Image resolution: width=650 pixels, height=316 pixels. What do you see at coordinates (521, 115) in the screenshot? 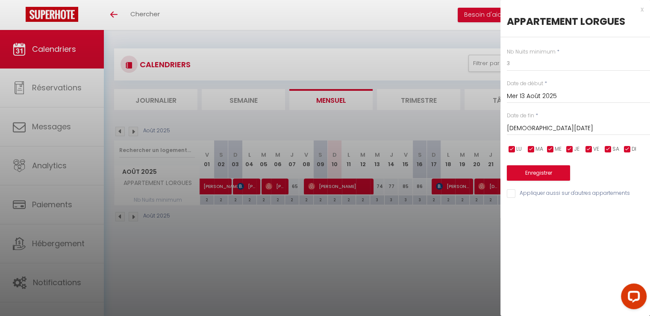
I see `label: Date de fin` at bounding box center [521, 115].